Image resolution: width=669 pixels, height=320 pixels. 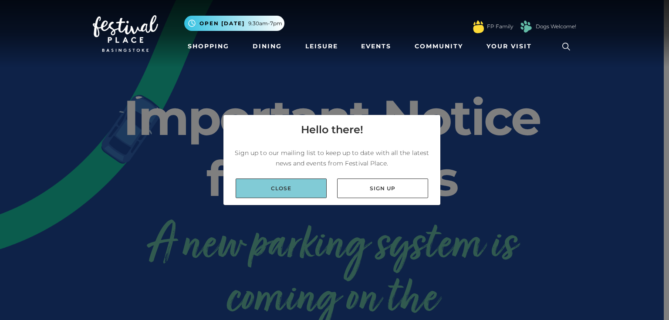 What do you see at coordinates (267, 46) in the screenshot?
I see `a: Dining` at bounding box center [267, 46].